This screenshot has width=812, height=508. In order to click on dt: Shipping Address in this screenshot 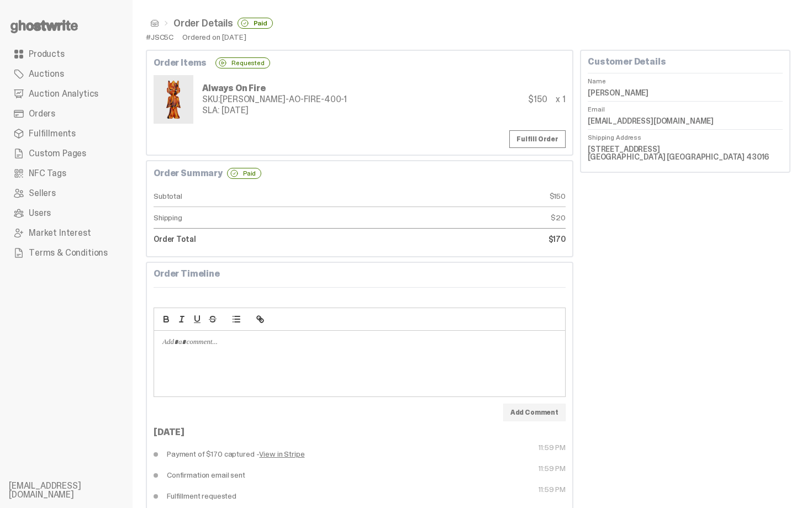, I will do `click(685, 135)`.